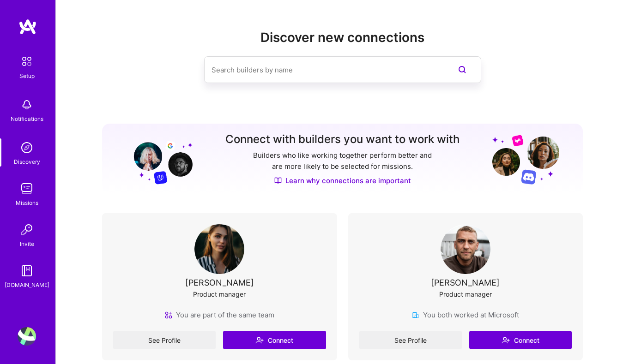 This screenshot has height=364, width=629. What do you see at coordinates (342, 139) in the screenshot?
I see `h3: Connect with builders you want to work with` at bounding box center [342, 139].